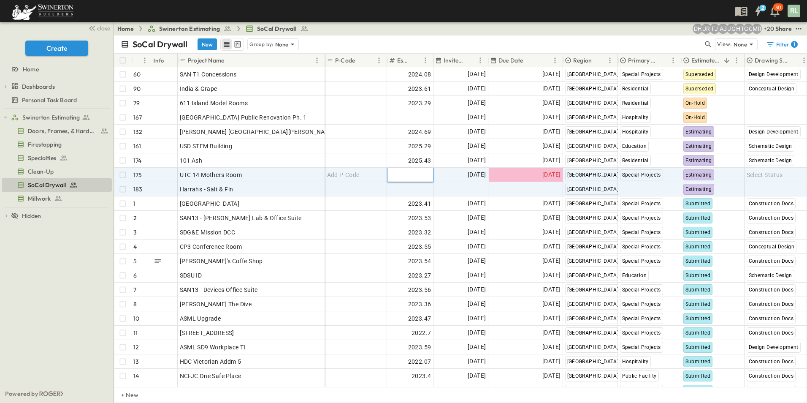 The width and height of the screenshot is (807, 403). What do you see at coordinates (159, 60) in the screenshot?
I see `div: Info` at bounding box center [159, 60].